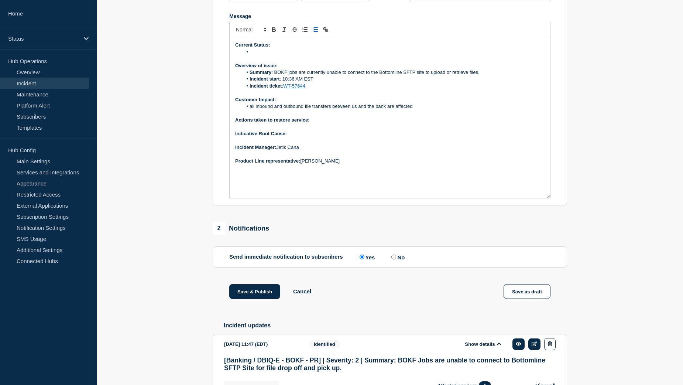 This screenshot has height=385, width=683. What do you see at coordinates (390, 364) in the screenshot?
I see `h3: [Banking / DBIQ-E - BOKF - PR] | Severity: 2 | Summary: BOKF Jobs are unable to connect to Bottom...` at bounding box center [390, 364].